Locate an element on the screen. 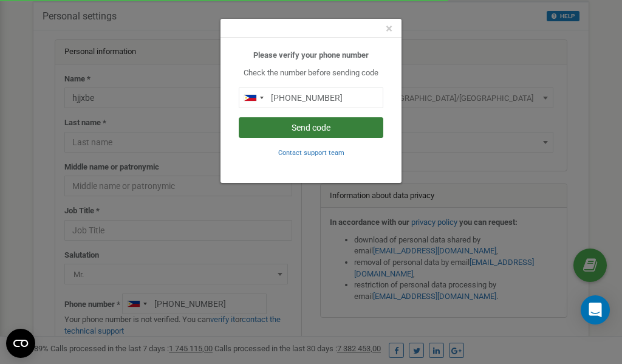 The height and width of the screenshot is (364, 622). small: Contact support team is located at coordinates (311, 152).